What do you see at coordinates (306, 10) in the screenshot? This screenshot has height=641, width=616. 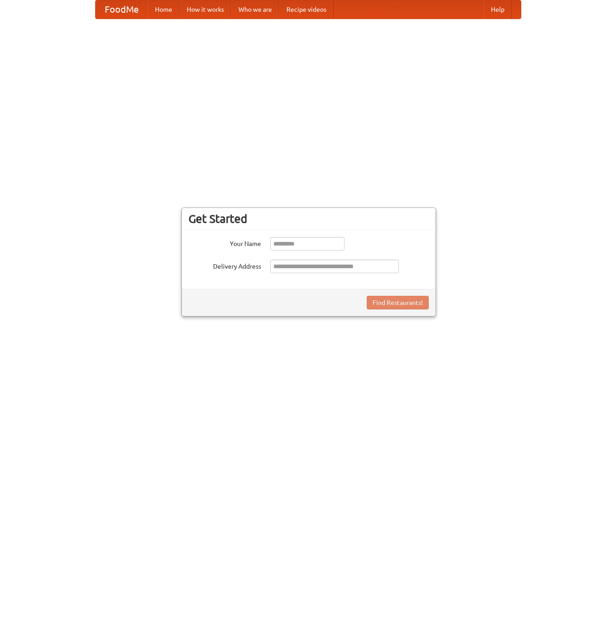 I see `a: Recipe videos` at bounding box center [306, 10].